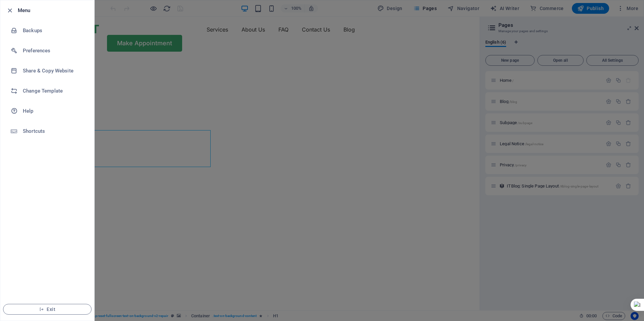  I want to click on span: Exit, so click(47, 309).